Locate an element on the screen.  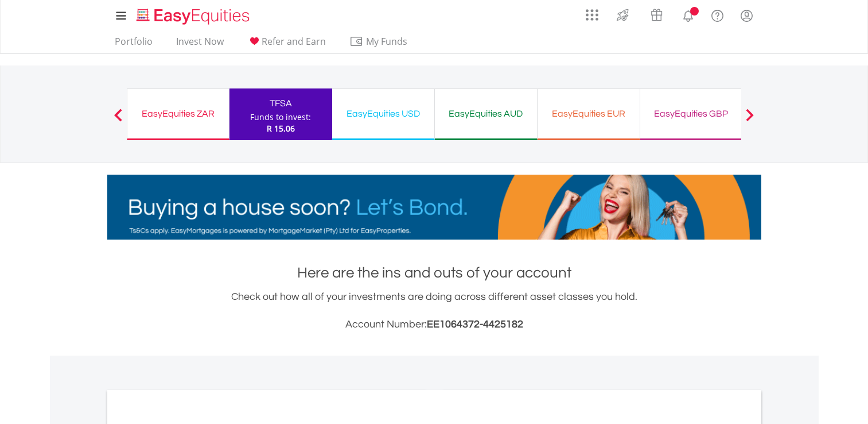
img: thrive-v2.svg is located at coordinates (622, 15).